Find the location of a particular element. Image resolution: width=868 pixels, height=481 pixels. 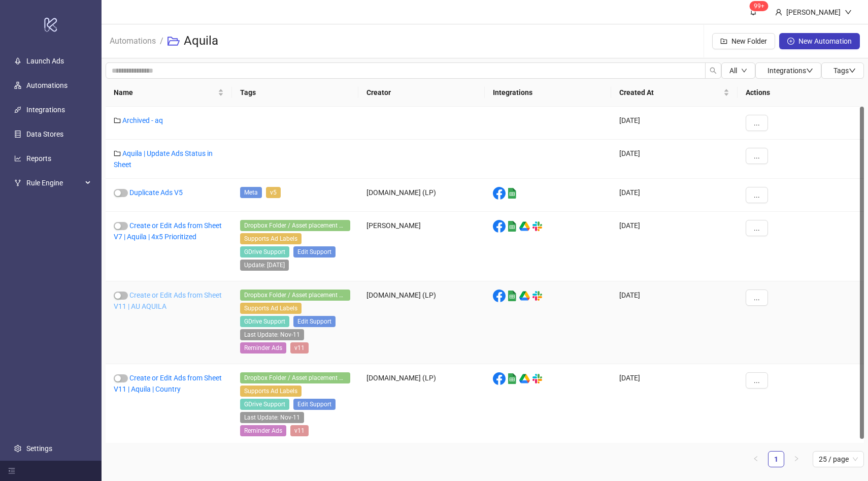

span: menu-fold is located at coordinates (11, 471).